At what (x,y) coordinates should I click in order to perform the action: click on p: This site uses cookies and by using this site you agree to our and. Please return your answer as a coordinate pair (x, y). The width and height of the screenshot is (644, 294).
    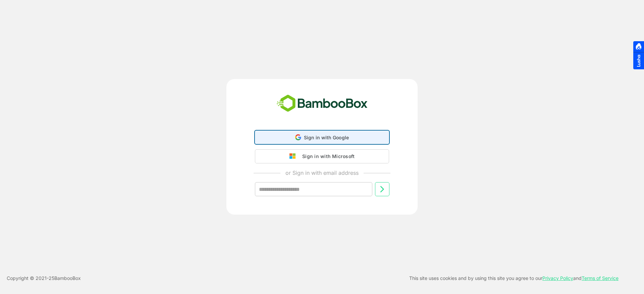
    Looking at the image, I should click on (514, 279).